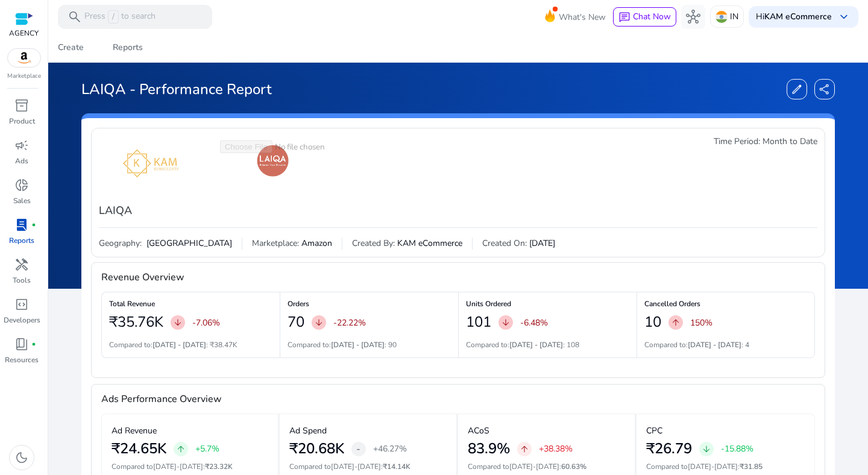  What do you see at coordinates (139, 448) in the screenshot?
I see `h2: ₹24.65K` at bounding box center [139, 448].